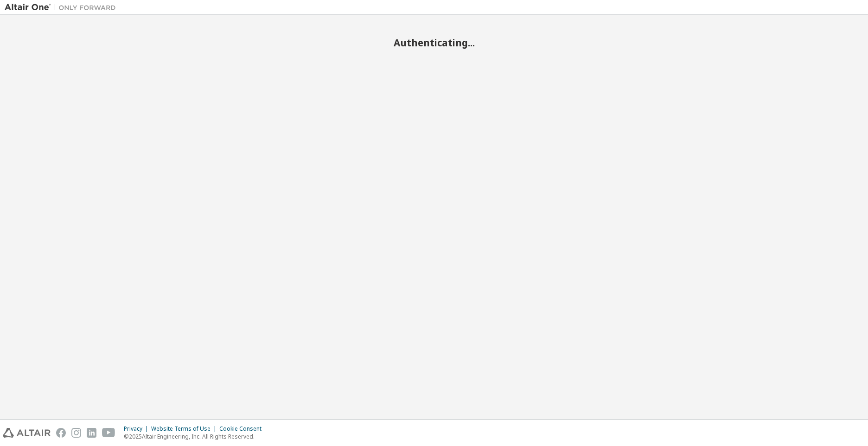 The width and height of the screenshot is (868, 446). What do you see at coordinates (243, 428) in the screenshot?
I see `div: Cookie Consent` at bounding box center [243, 428].